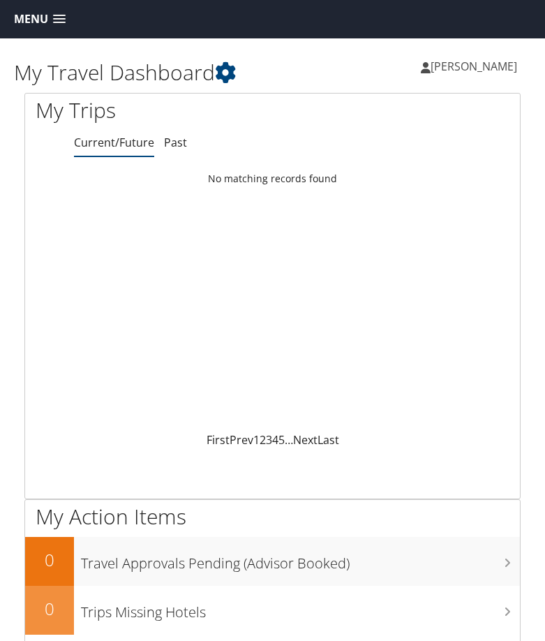  Describe the element at coordinates (40, 19) in the screenshot. I see `a: Menu` at that location.